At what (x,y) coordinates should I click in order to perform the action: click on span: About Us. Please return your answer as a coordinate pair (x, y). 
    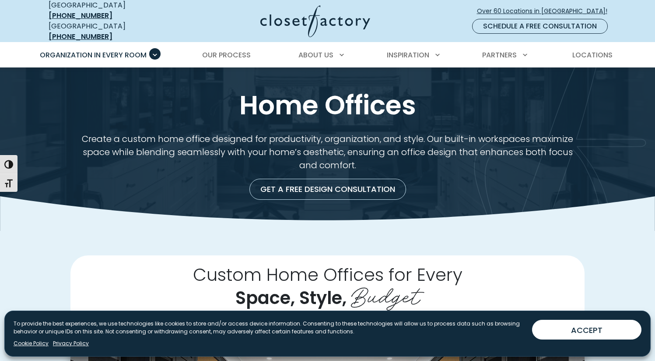
    Looking at the image, I should click on (316, 55).